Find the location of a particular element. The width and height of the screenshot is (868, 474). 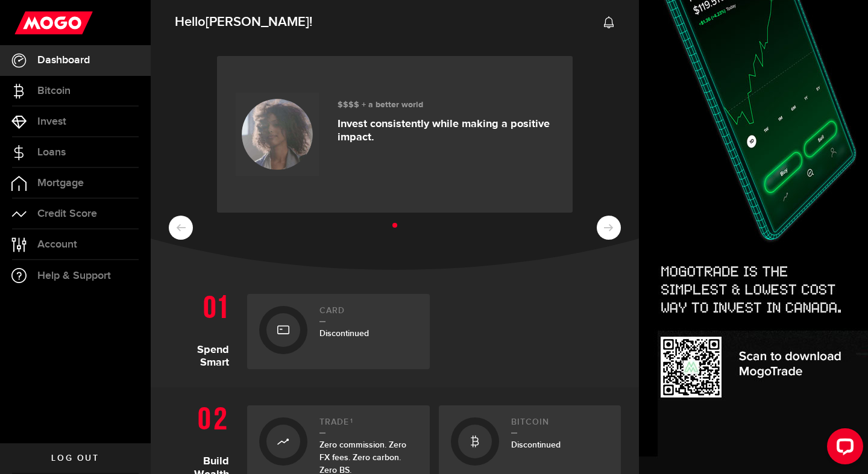

h2: Bitcoin is located at coordinates (560, 425).